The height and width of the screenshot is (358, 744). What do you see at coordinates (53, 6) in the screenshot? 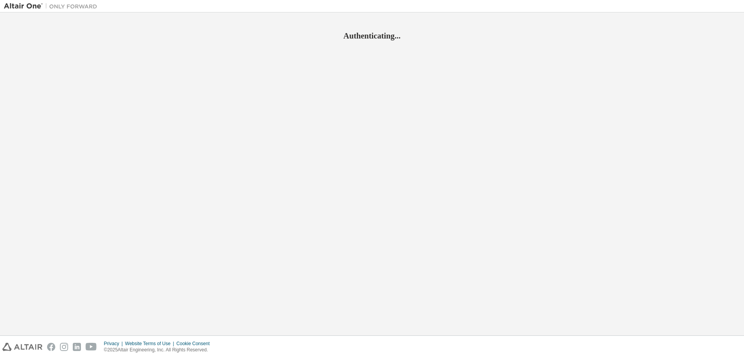
I see `img: Altair One` at bounding box center [53, 6].